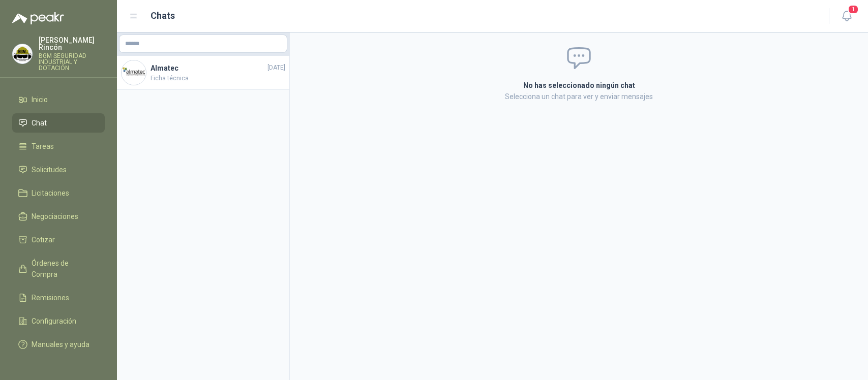 This screenshot has height=380, width=868. What do you see at coordinates (49, 170) in the screenshot?
I see `span: Solicitudes` at bounding box center [49, 170].